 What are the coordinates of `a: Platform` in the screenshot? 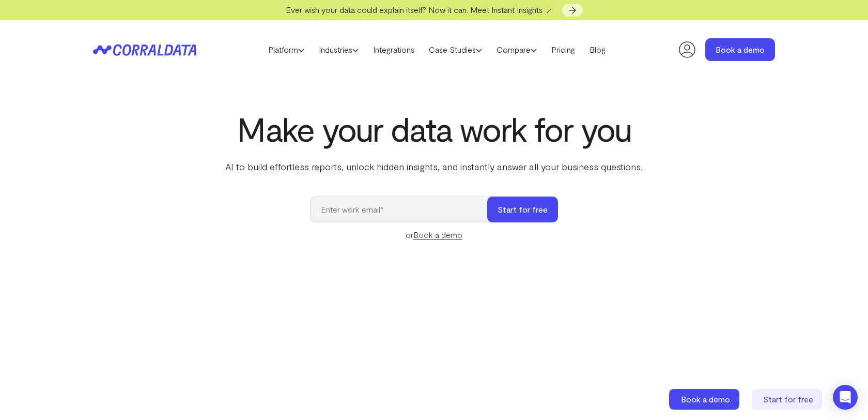 It's located at (287, 50).